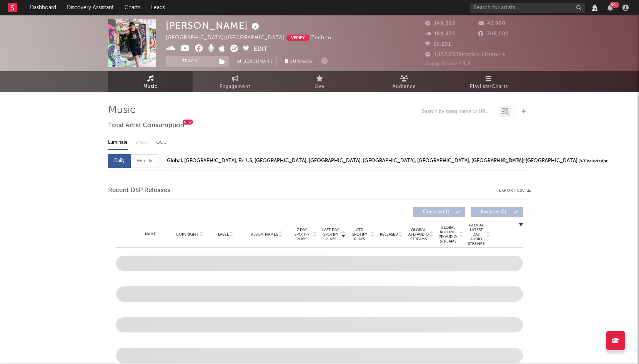 The width and height of the screenshot is (639, 364). What do you see at coordinates (224, 234) in the screenshot?
I see `span: Label` at bounding box center [224, 234].